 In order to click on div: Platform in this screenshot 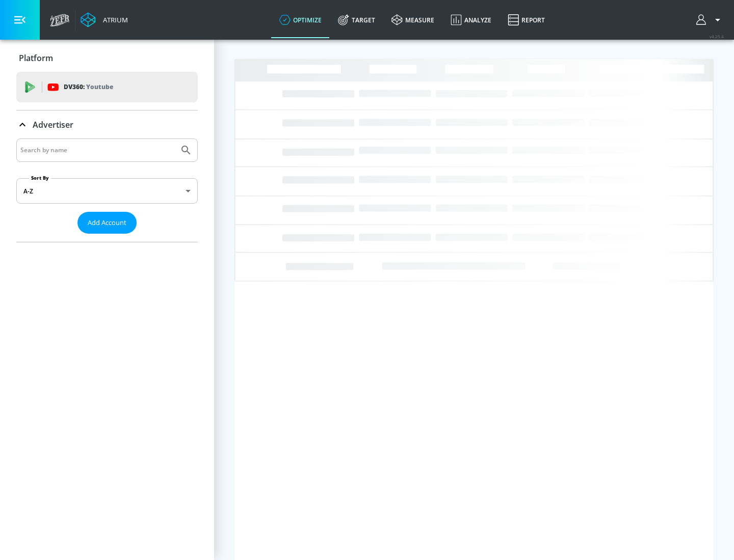, I will do `click(107, 58)`.